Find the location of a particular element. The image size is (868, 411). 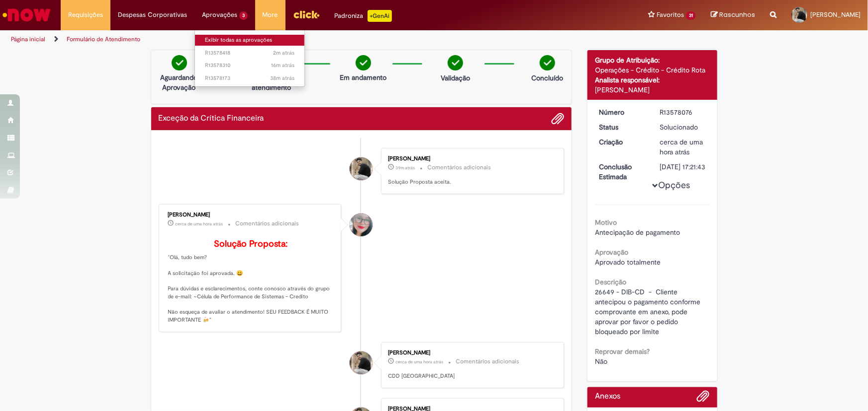

div: Analista responsável: is located at coordinates (652, 80).